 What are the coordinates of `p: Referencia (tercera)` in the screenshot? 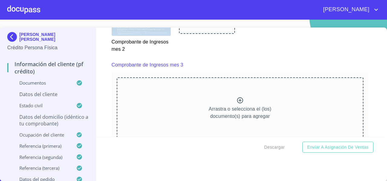 It's located at (42, 168).